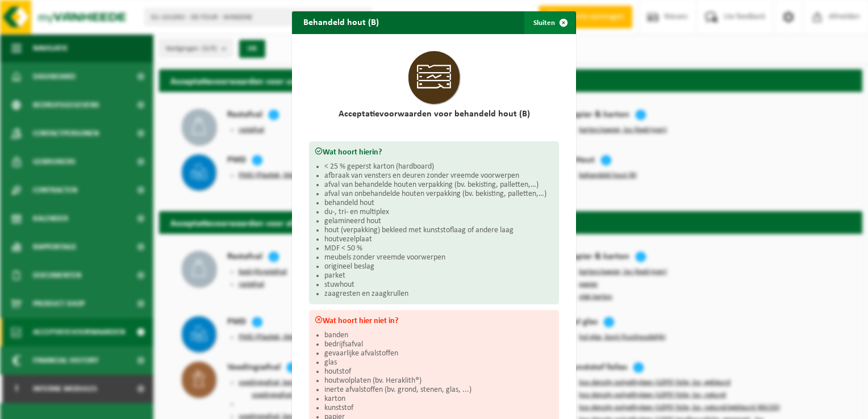 Image resolution: width=868 pixels, height=419 pixels. What do you see at coordinates (439, 285) in the screenshot?
I see `li: stuwhout` at bounding box center [439, 285].